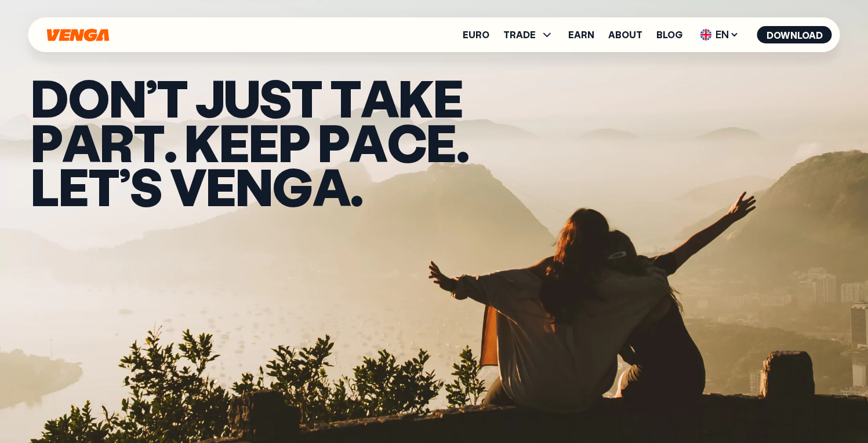  What do you see at coordinates (407, 142) in the screenshot?
I see `span: c` at bounding box center [407, 142].